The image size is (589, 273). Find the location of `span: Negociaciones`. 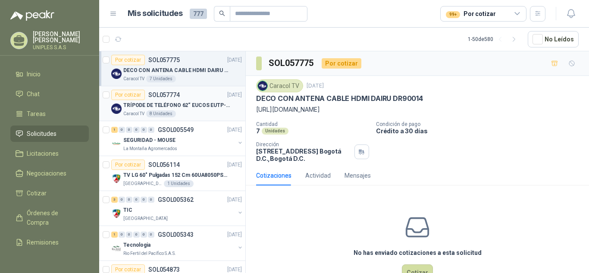

span: Negociaciones is located at coordinates (47, 173).